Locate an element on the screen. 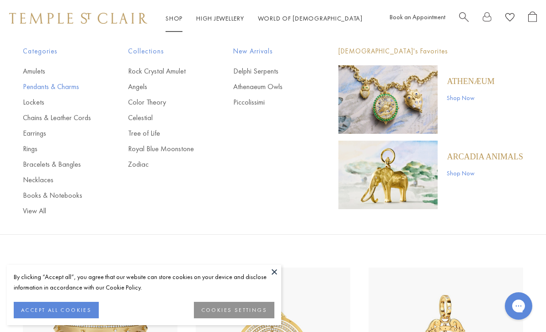  span: New Arrivals is located at coordinates (267, 51).